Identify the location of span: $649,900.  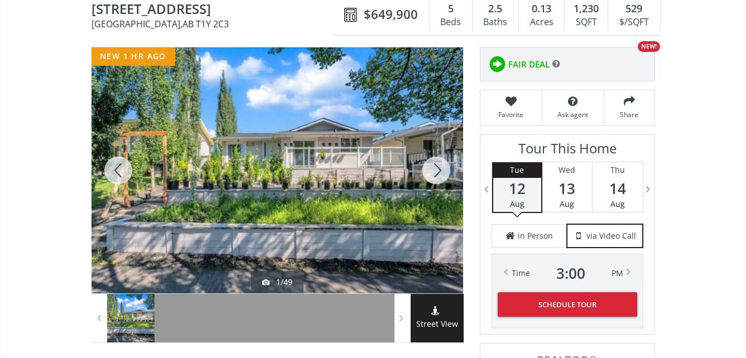
(390, 14).